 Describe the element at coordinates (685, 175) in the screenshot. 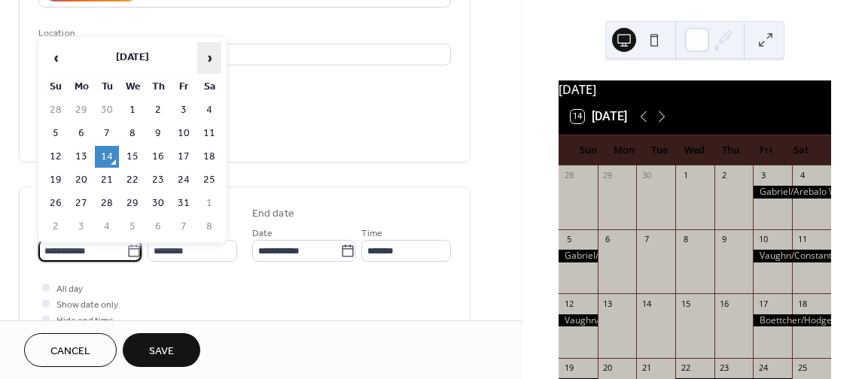

I see `div: 1` at that location.